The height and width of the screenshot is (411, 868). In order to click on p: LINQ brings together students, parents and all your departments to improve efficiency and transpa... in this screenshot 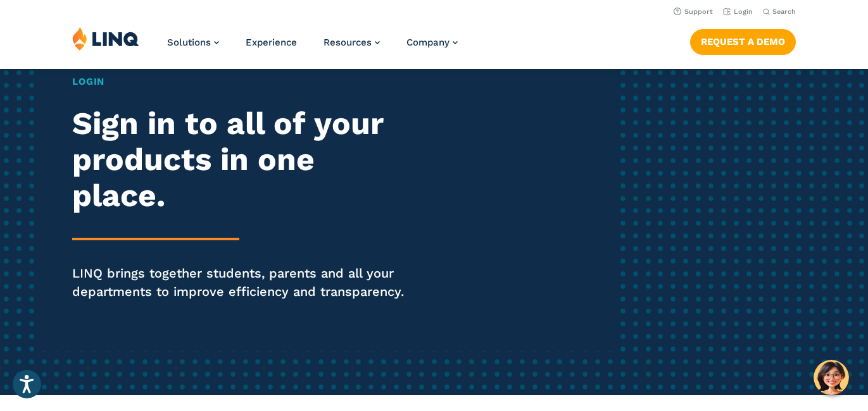, I will do `click(240, 282)`.